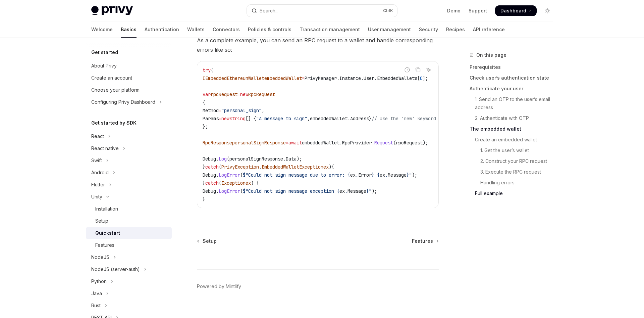  Describe the element at coordinates (129, 257) in the screenshot. I see `button: Toggle NodeJS section` at that location.